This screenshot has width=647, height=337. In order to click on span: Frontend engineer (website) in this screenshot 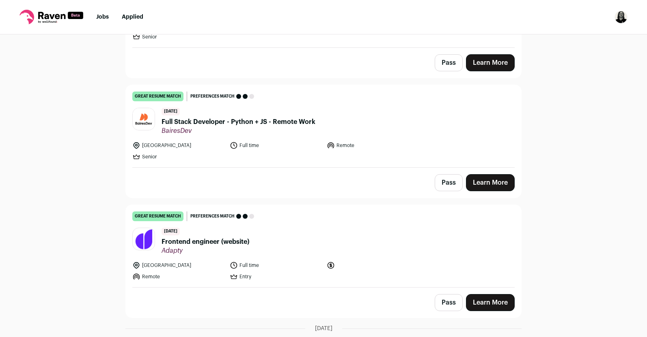, I will do `click(205, 242)`.